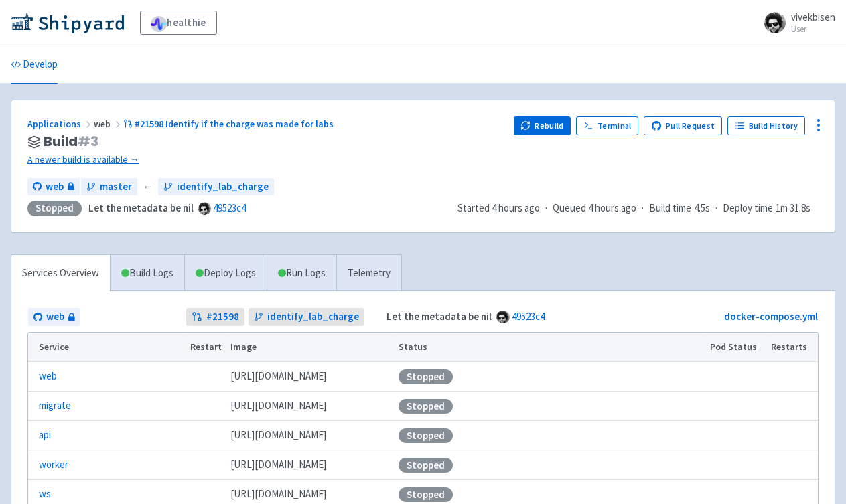 This screenshot has height=504, width=846. I want to click on a: Applications, so click(60, 124).